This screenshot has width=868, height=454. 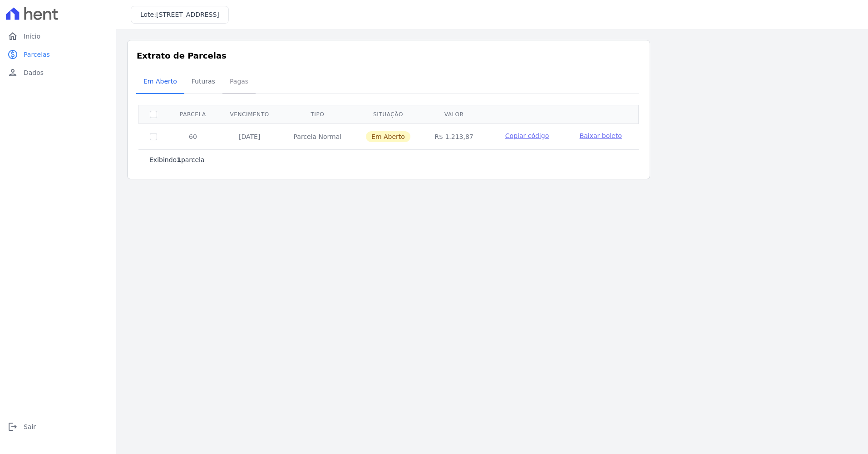 What do you see at coordinates (526, 135) in the screenshot?
I see `button: Copiar código` at bounding box center [526, 135].